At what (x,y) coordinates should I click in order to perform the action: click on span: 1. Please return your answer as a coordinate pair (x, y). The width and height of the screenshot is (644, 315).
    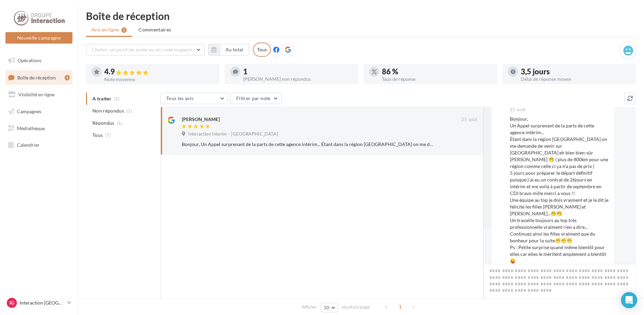
    Looking at the image, I should click on (401, 307).